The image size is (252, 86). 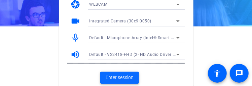 I want to click on span: WEBCAM, so click(x=98, y=4).